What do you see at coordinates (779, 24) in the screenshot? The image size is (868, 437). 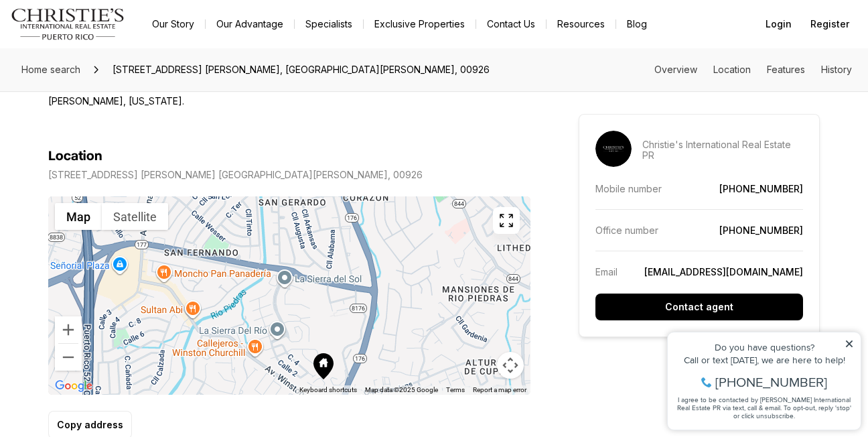 I see `span: Login` at bounding box center [779, 24].